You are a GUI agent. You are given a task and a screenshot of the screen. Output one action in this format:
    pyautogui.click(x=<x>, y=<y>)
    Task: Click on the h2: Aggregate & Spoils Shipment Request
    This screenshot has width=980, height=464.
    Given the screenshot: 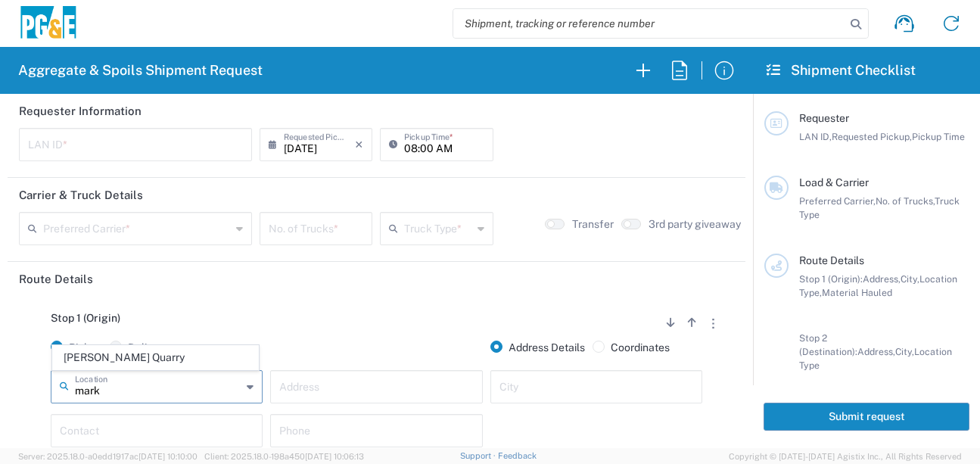 What is the action you would take?
    pyautogui.click(x=140, y=71)
    